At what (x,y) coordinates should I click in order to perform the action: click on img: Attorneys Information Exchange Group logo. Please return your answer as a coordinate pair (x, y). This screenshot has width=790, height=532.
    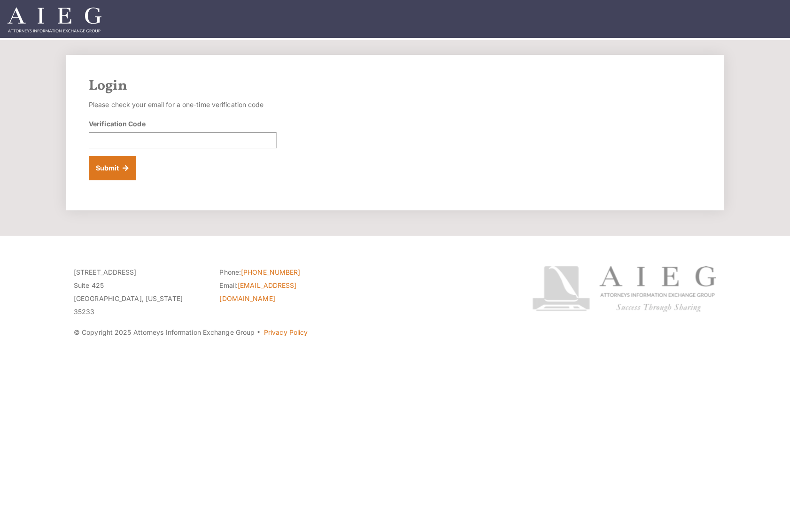
    Looking at the image, I should click on (624, 289).